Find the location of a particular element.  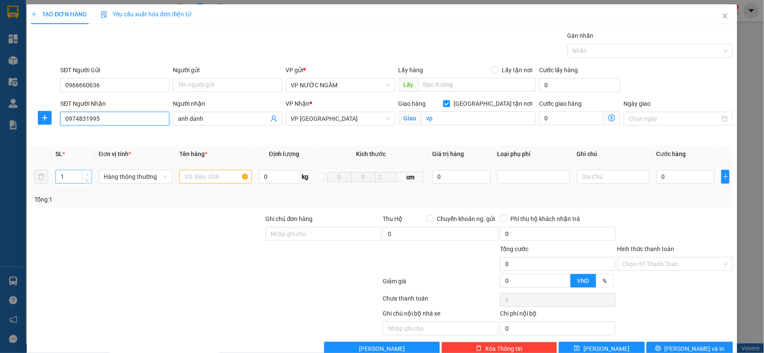

span: Kích thước is located at coordinates (371, 154).